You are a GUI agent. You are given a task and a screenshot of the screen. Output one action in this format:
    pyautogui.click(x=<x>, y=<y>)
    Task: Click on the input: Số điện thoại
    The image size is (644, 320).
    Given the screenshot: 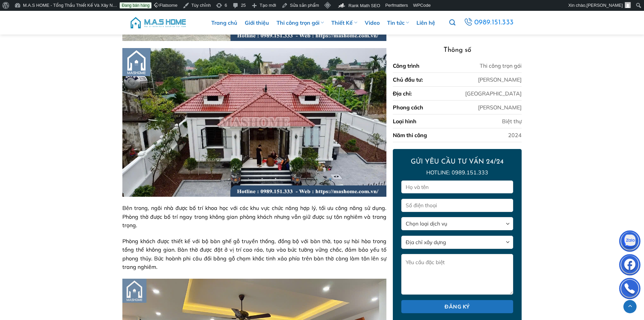 What is the action you would take?
    pyautogui.click(x=457, y=205)
    